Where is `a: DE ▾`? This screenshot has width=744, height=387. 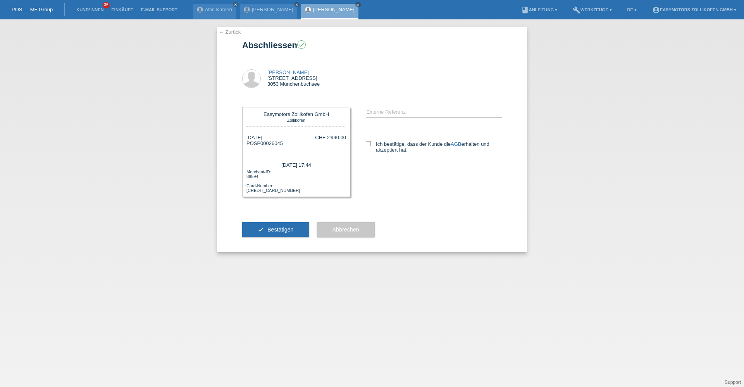
a: DE ▾ is located at coordinates (632, 10).